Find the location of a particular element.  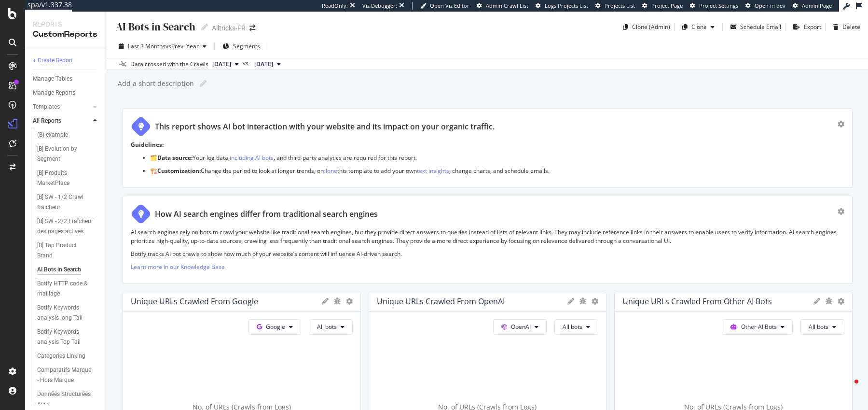

div: Manage Tables is located at coordinates (52, 79).